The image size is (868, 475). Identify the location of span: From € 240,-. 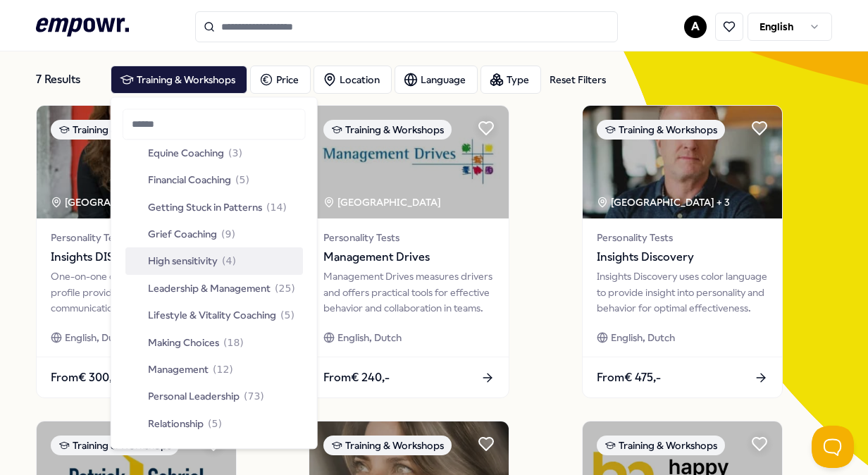
(356, 377).